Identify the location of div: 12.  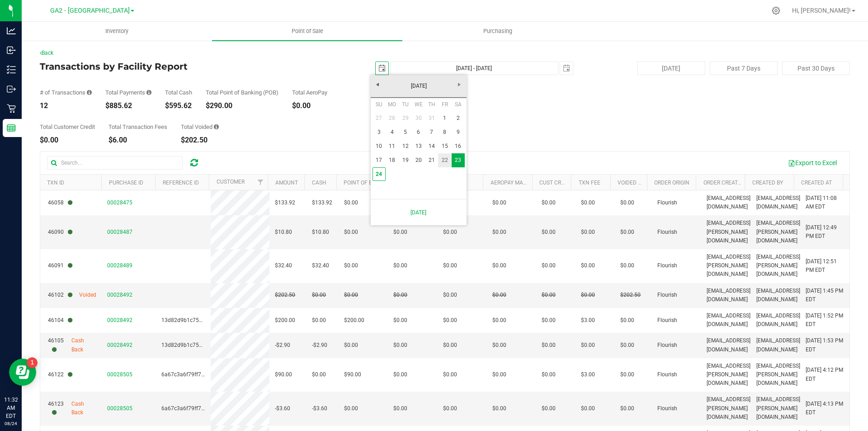
(66, 105).